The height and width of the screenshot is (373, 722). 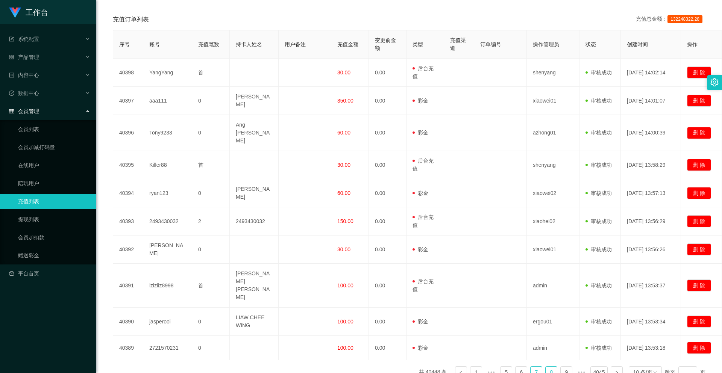 What do you see at coordinates (24, 39) in the screenshot?
I see `span: 系统配置` at bounding box center [24, 39].